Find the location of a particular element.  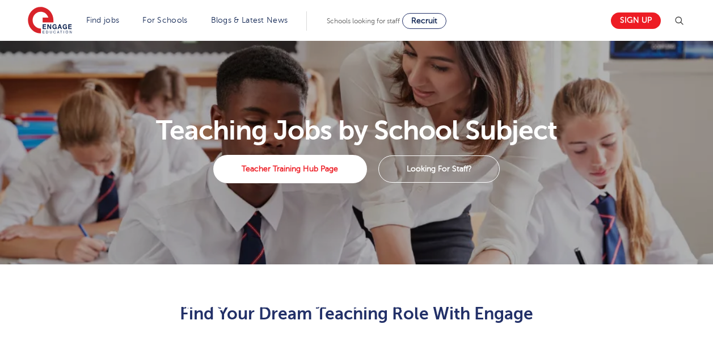

a: Blogs & Latest News is located at coordinates (250, 20).